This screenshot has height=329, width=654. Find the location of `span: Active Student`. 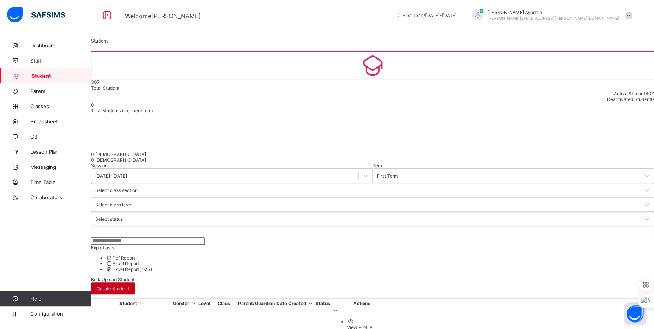

span: Active Student is located at coordinates (630, 93).